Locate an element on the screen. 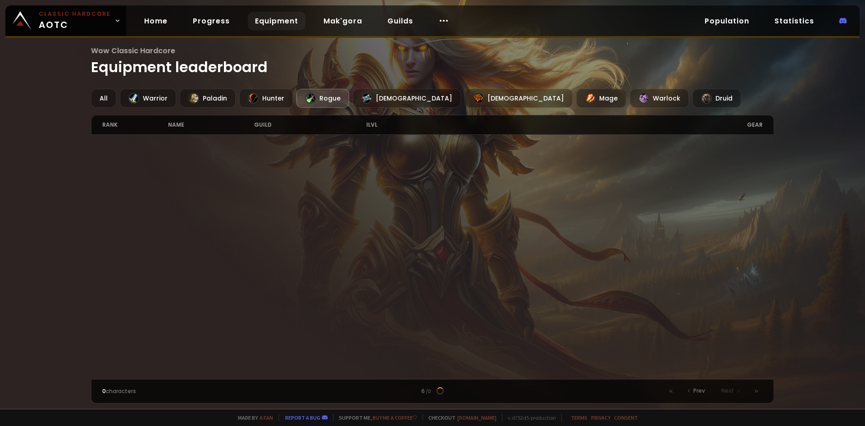  span: Next is located at coordinates (727, 390).